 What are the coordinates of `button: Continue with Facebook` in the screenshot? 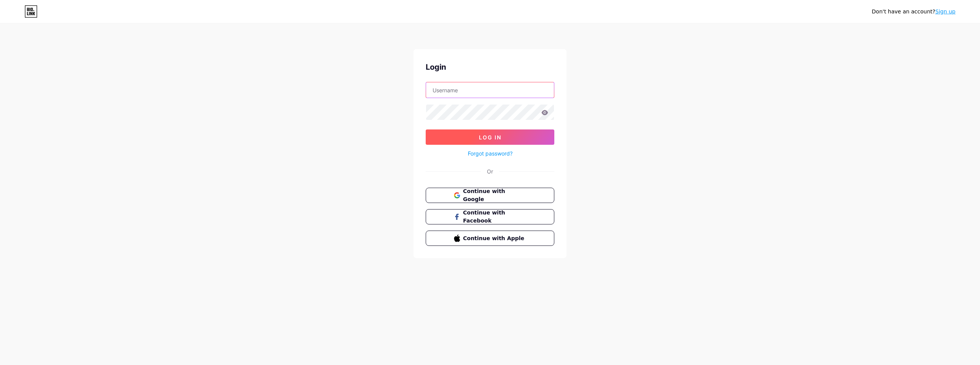 It's located at (490, 217).